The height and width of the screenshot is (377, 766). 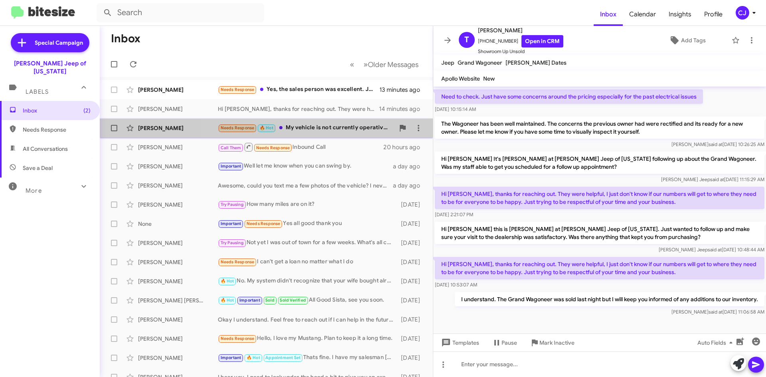 What do you see at coordinates (643, 14) in the screenshot?
I see `a: Calendar` at bounding box center [643, 14].